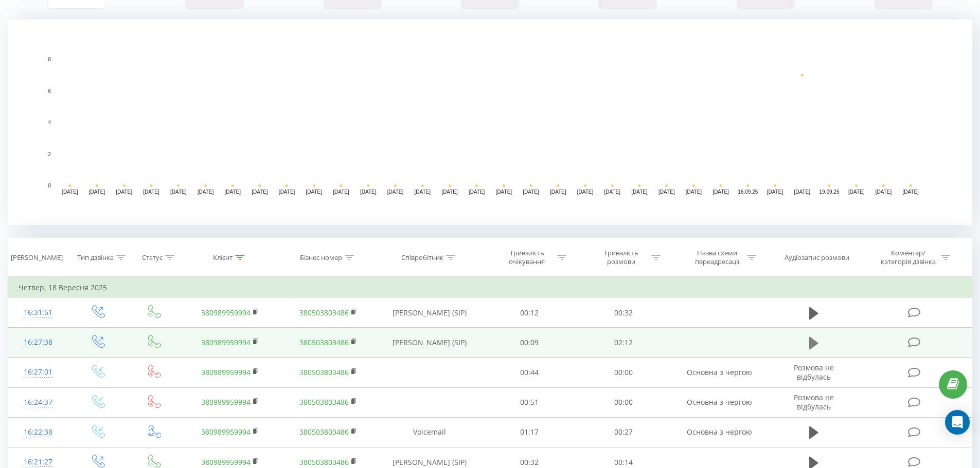 The image size is (980, 468). I want to click on div: 16:27:38, so click(38, 342).